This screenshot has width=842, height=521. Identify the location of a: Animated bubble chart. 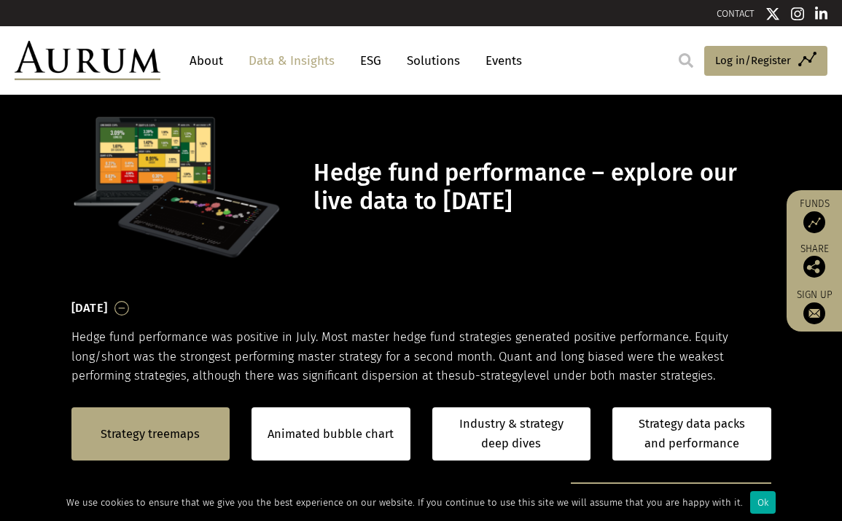
(330, 435).